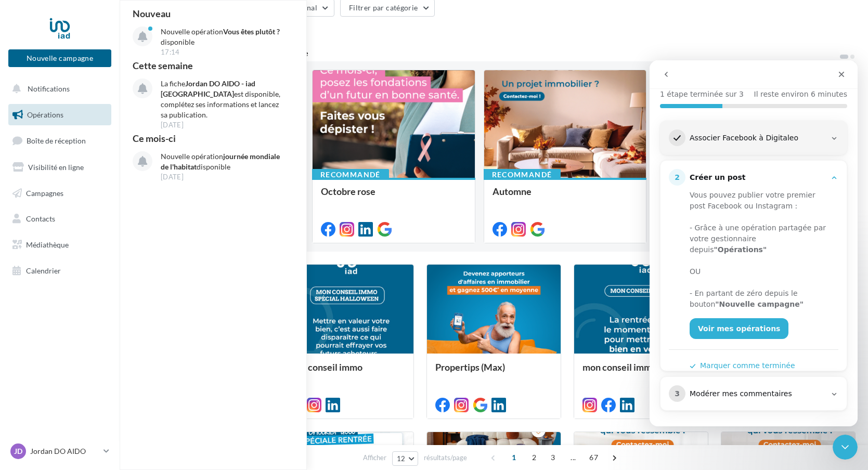 This screenshot has width=868, height=470. Describe the element at coordinates (60, 194) in the screenshot. I see `a: Campagnes` at that location.